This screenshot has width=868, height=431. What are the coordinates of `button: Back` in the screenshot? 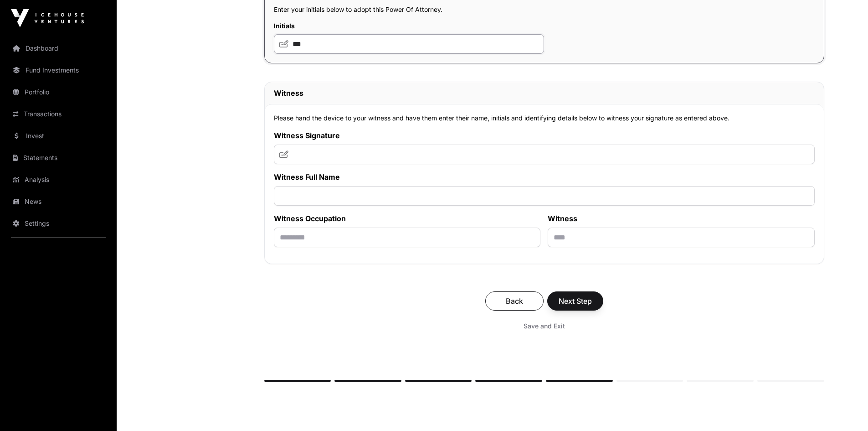 It's located at (514, 301).